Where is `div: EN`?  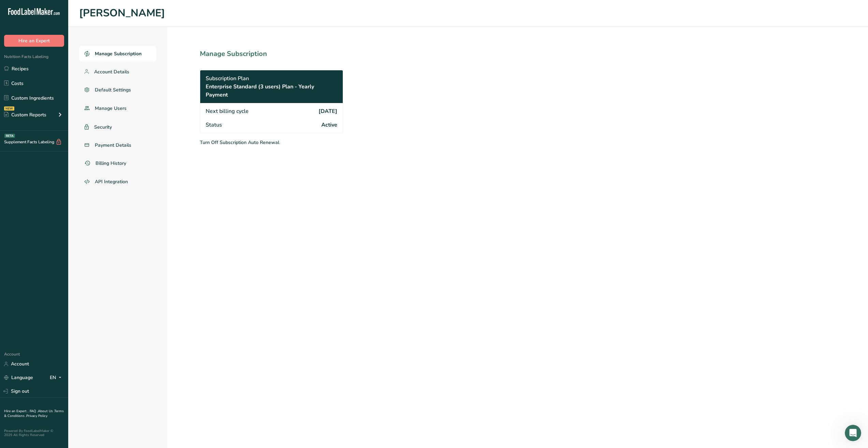 div: EN is located at coordinates (57, 377).